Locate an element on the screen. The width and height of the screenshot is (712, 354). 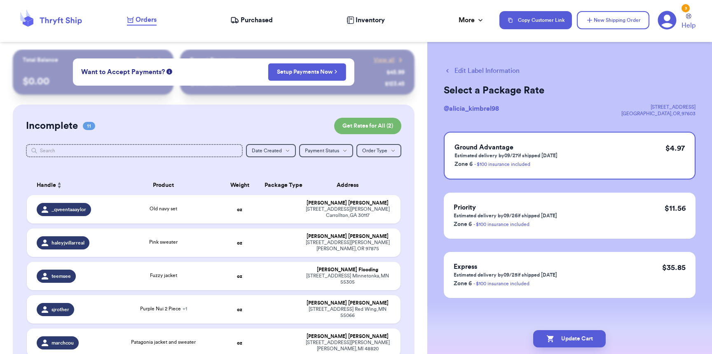
button: Edit Label Information is located at coordinates (481, 71).